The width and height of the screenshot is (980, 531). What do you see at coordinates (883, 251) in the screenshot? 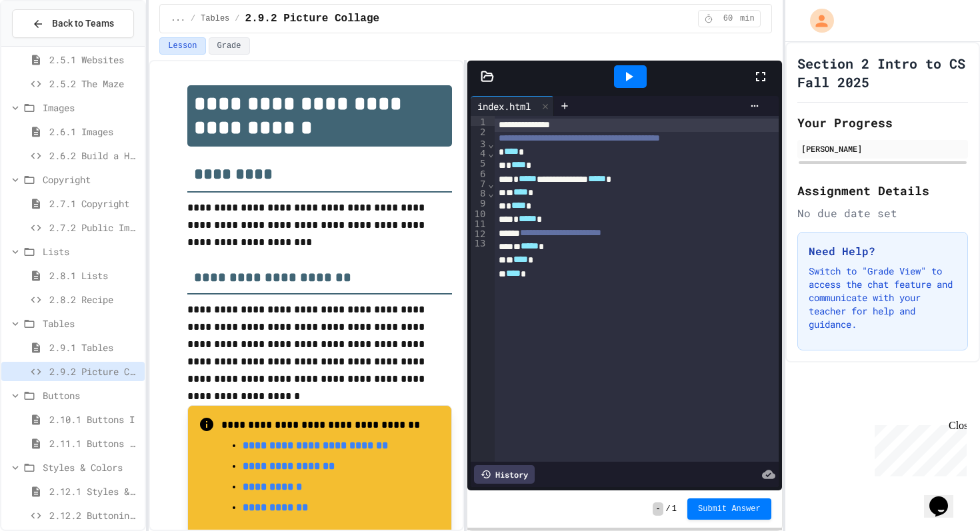
I see `h3: Need Help?` at bounding box center [883, 251].